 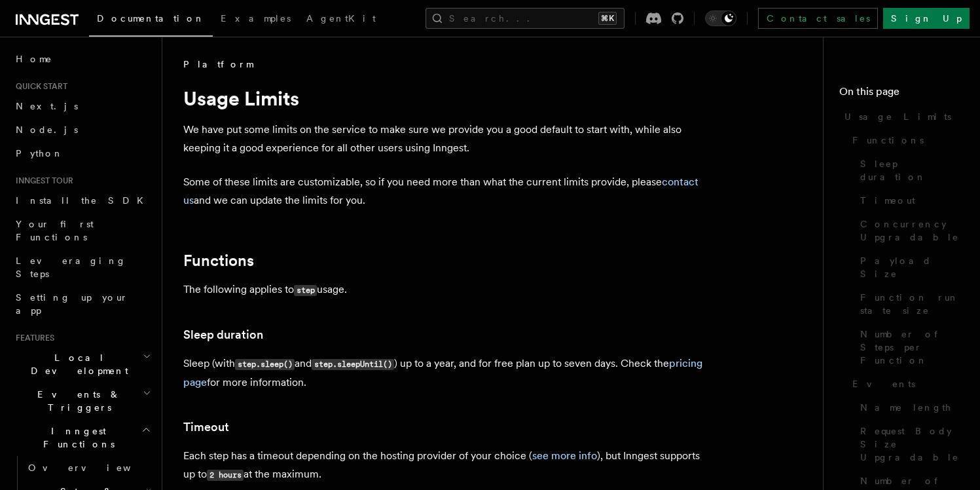 What do you see at coordinates (817, 18) in the screenshot?
I see `a: Contact sales` at bounding box center [817, 18].